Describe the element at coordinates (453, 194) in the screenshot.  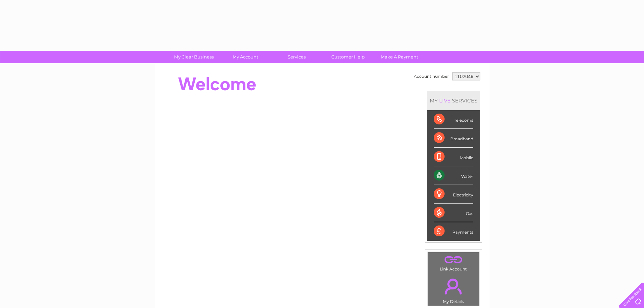
I see `div: Electricity` at that location.